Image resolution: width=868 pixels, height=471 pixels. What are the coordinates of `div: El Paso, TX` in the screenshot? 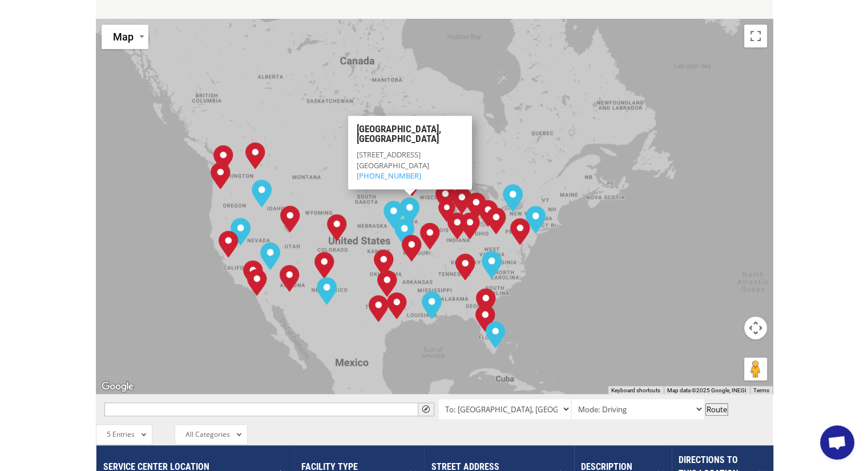 It's located at (326, 291).